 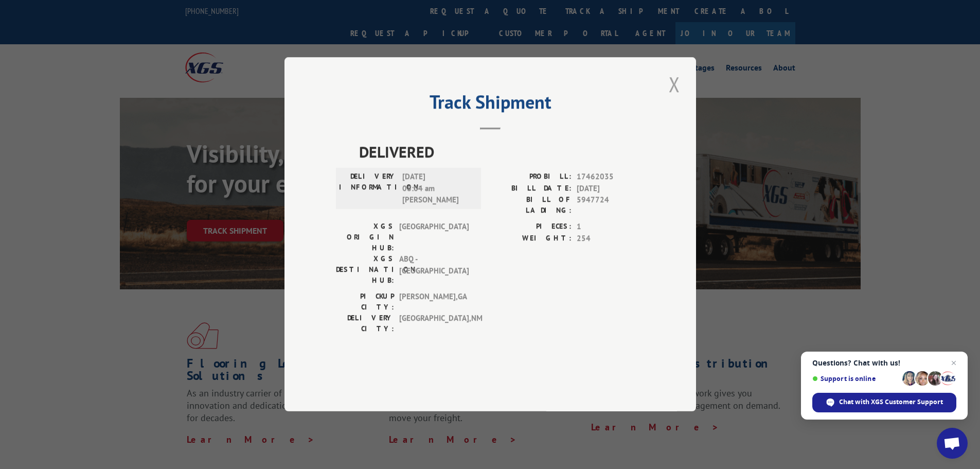 What do you see at coordinates (531, 238) in the screenshot?
I see `label: WEIGHT:` at bounding box center [531, 238].